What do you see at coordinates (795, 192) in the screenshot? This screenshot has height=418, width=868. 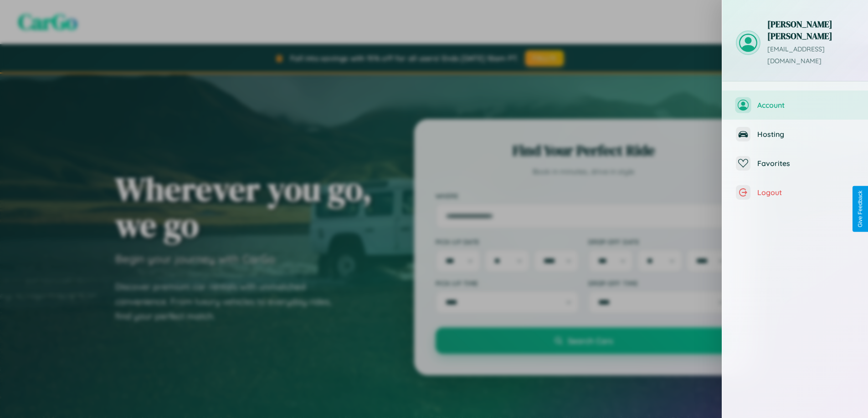 I see `button: Logout` at bounding box center [795, 192].